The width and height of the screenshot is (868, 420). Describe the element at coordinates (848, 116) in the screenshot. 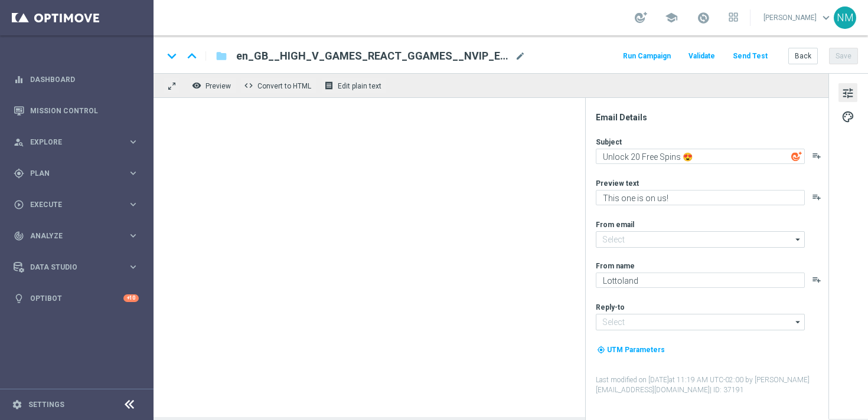

I see `button: palette` at that location.